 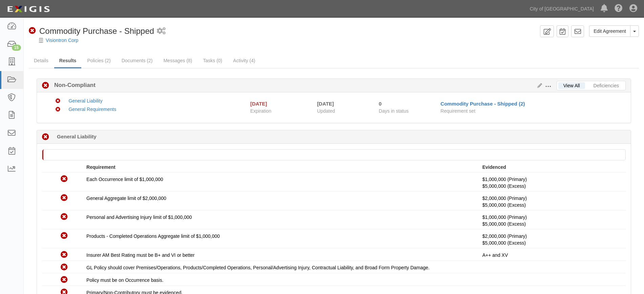 What do you see at coordinates (98, 60) in the screenshot?
I see `a: Policies (2)` at bounding box center [98, 60].